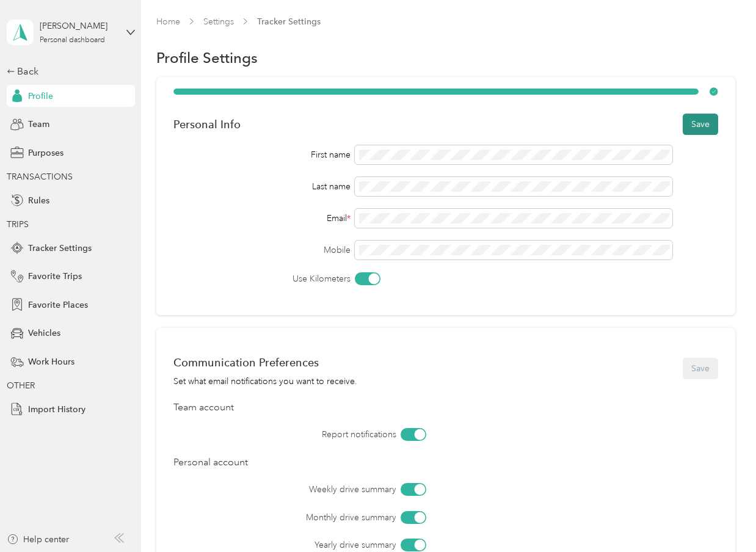 The width and height of the screenshot is (756, 552). What do you see at coordinates (44, 333) in the screenshot?
I see `span: Vehicles` at bounding box center [44, 333].